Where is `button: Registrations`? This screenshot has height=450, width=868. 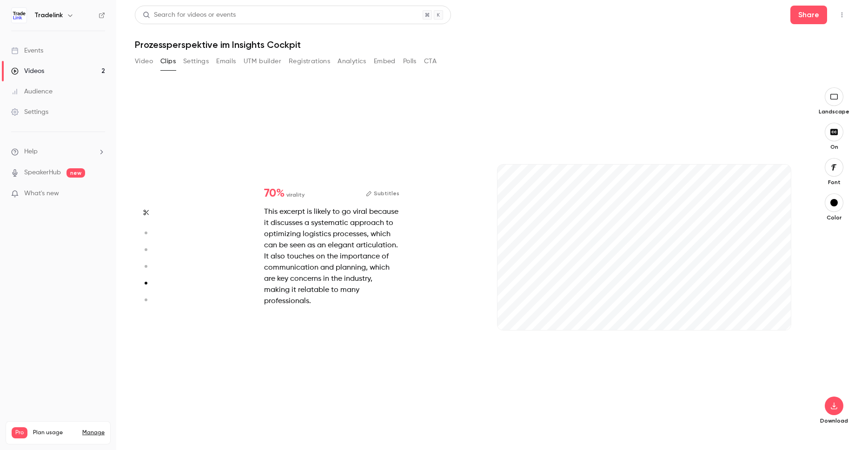
button: Registrations is located at coordinates (309, 61).